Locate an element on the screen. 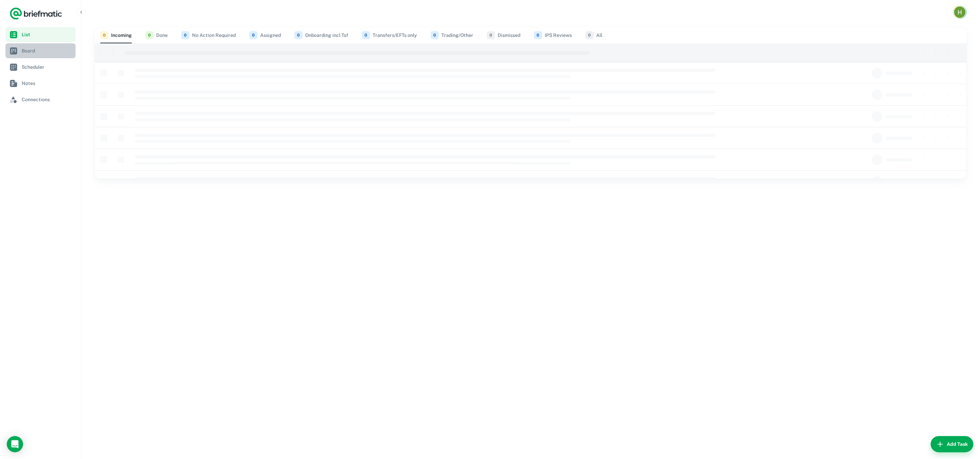 The height and width of the screenshot is (459, 980). span: List is located at coordinates (47, 35).